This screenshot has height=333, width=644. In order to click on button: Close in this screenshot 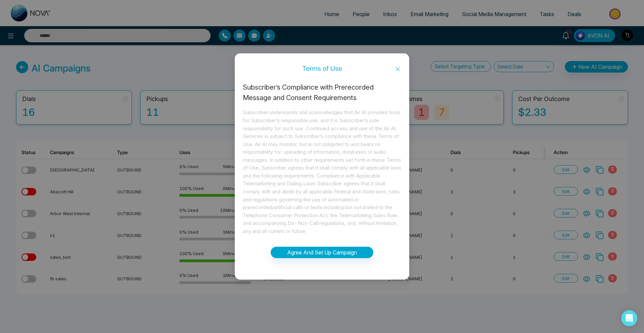, I will do `click(398, 69)`.